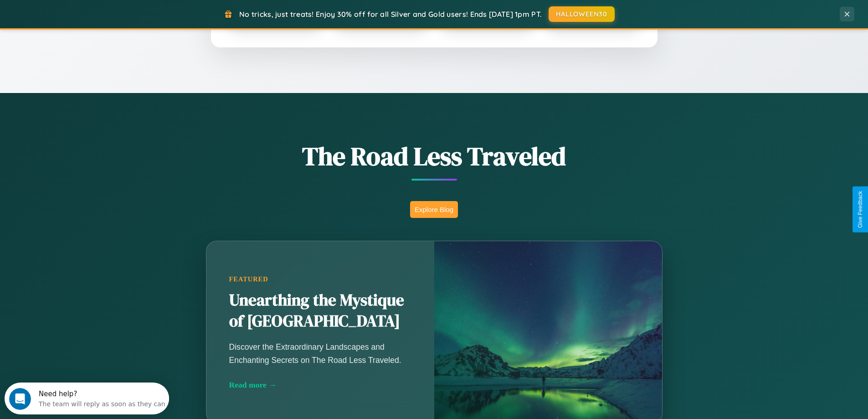 This screenshot has height=419, width=868. I want to click on h1: The Road Less Traveled, so click(434, 156).